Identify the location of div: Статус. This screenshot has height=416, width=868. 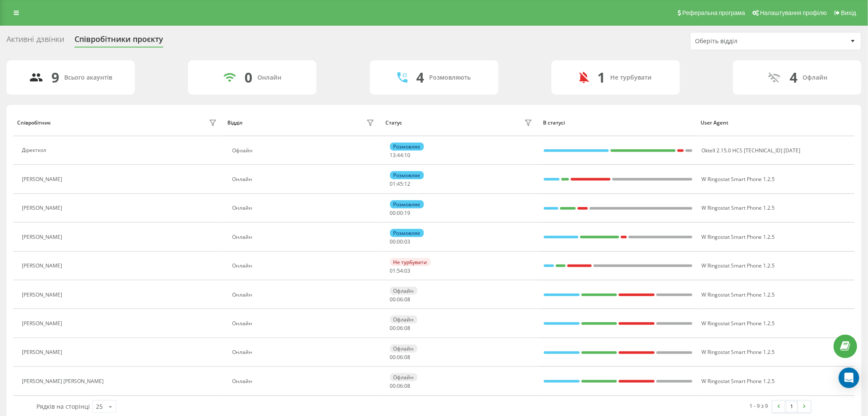
(394, 123).